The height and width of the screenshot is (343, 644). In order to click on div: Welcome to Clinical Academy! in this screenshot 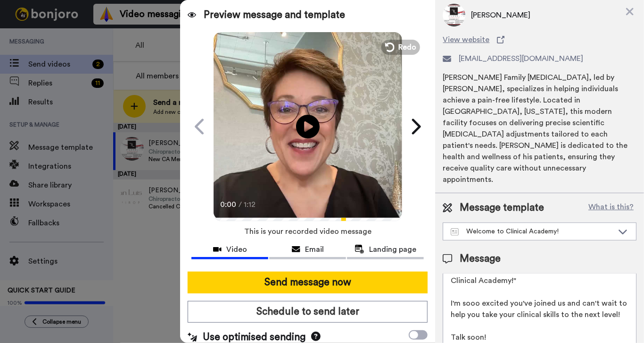, I will do `click(532, 231)`.